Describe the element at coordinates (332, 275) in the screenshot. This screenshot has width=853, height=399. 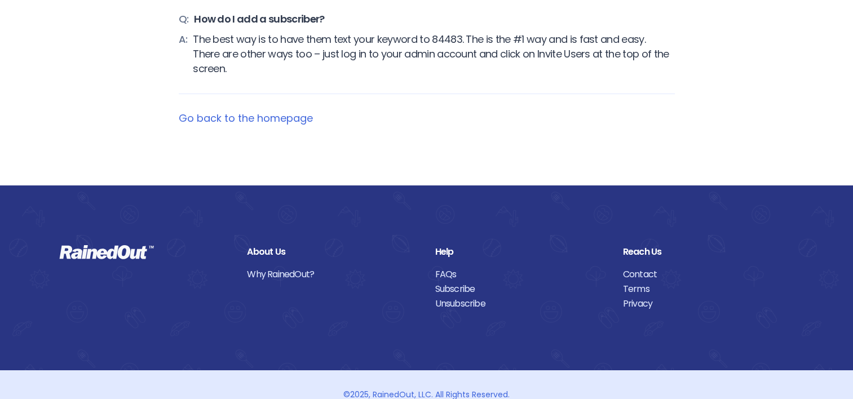
I see `a: Why RainedOut?` at that location.